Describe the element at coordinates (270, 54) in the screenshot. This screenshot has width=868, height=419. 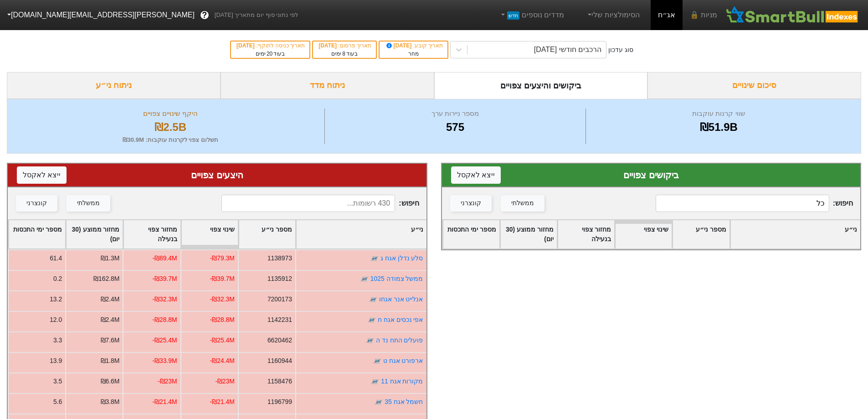
I see `div: בעוד ימים` at that location.